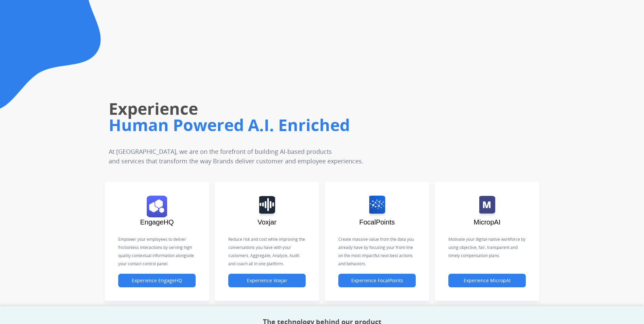 This screenshot has height=324, width=644. What do you see at coordinates (377, 222) in the screenshot?
I see `span: FocalPoints` at bounding box center [377, 222].